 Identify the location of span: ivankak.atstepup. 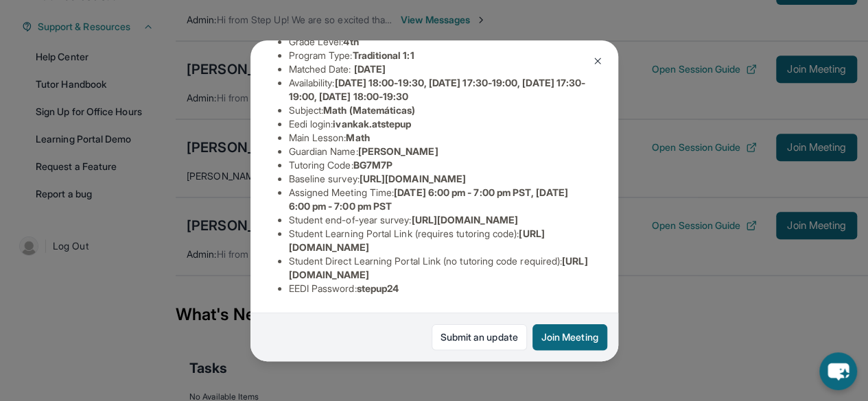
(372, 123).